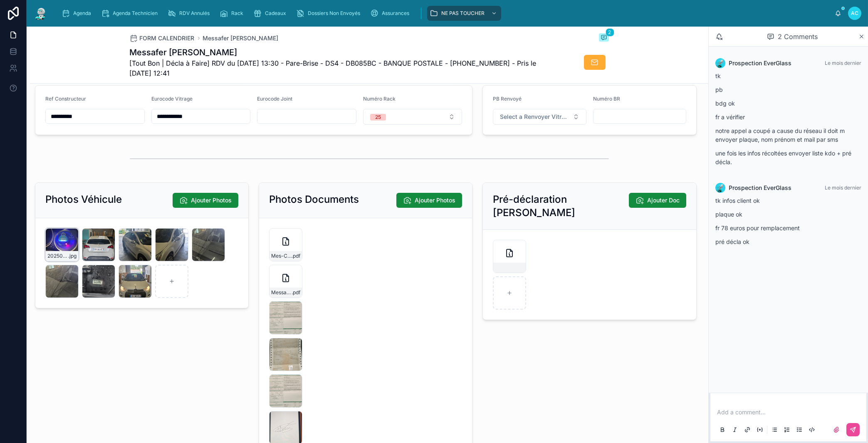 This screenshot has width=868, height=443. I want to click on span: 2, so click(610, 32).